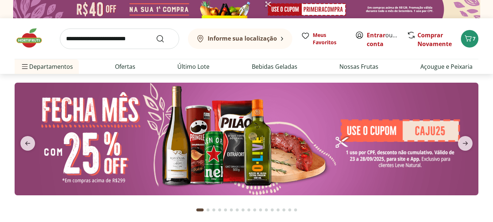 The image size is (493, 222). What do you see at coordinates (272, 210) in the screenshot?
I see `button: Go to page 13 from fs-carousel` at bounding box center [272, 210].